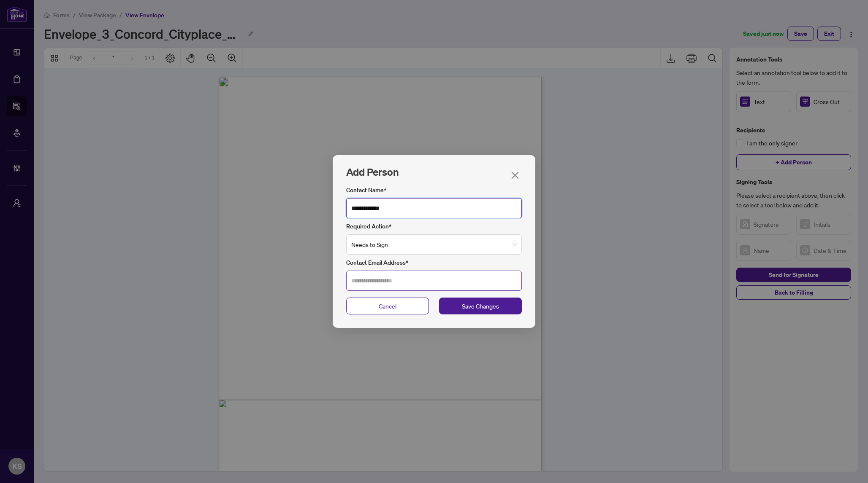  Describe the element at coordinates (388, 306) in the screenshot. I see `button: Cancel` at that location.